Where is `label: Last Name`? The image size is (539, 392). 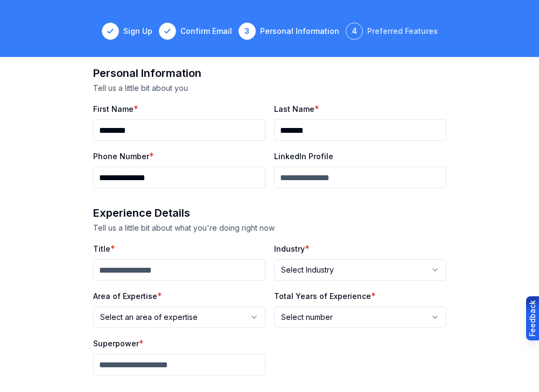 label: Last Name is located at coordinates (294, 108).